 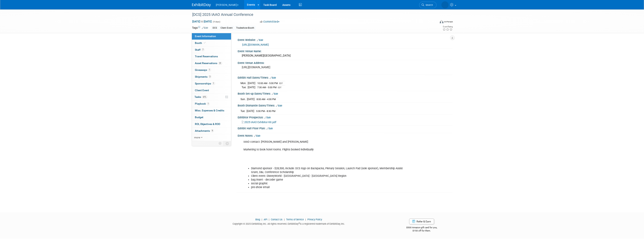 I want to click on a: Tasks61%, so click(x=211, y=97).